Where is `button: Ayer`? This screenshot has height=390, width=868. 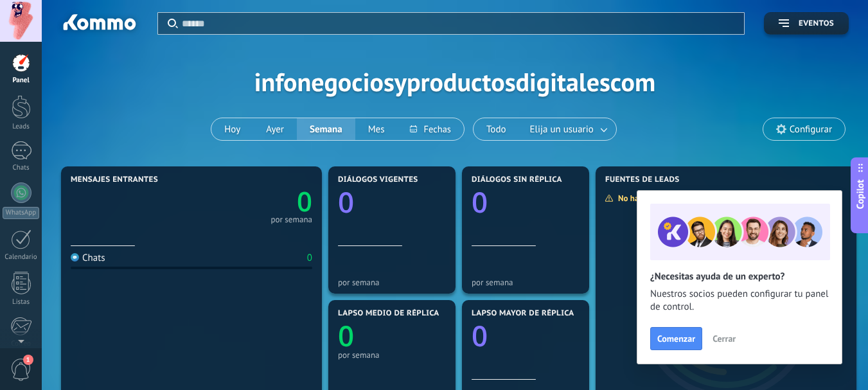
button: Ayer is located at coordinates (275, 129).